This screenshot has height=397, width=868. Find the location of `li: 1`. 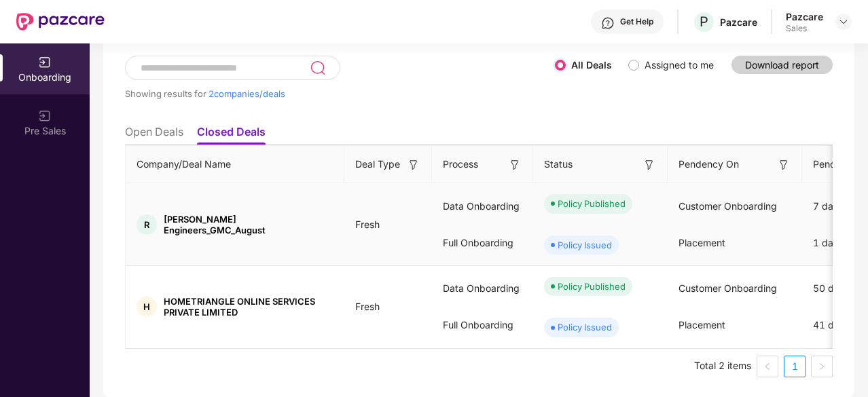

li: 1 is located at coordinates (795, 367).